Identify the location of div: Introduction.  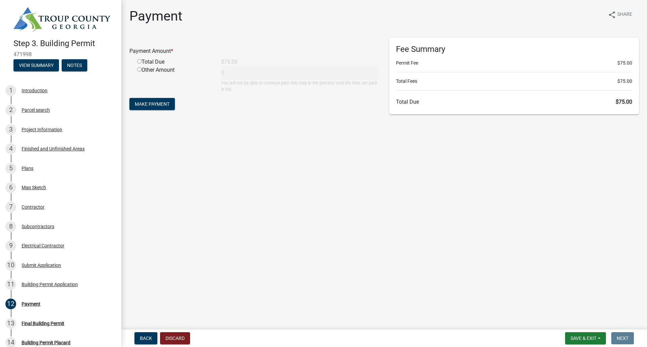
(34, 91).